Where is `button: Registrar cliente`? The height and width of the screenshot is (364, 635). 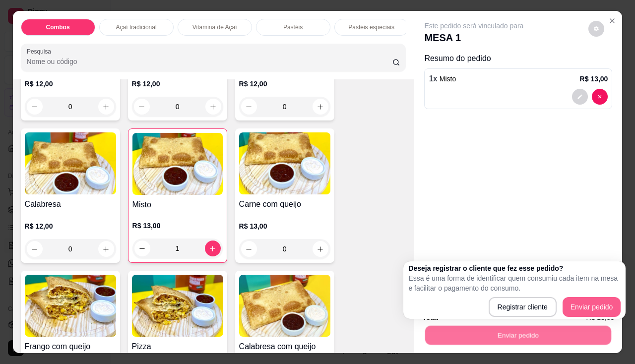
button: Registrar cliente is located at coordinates (522, 307).